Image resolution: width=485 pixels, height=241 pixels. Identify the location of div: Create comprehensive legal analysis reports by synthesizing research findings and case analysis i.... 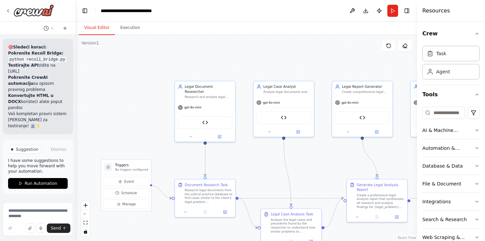
(365, 92).